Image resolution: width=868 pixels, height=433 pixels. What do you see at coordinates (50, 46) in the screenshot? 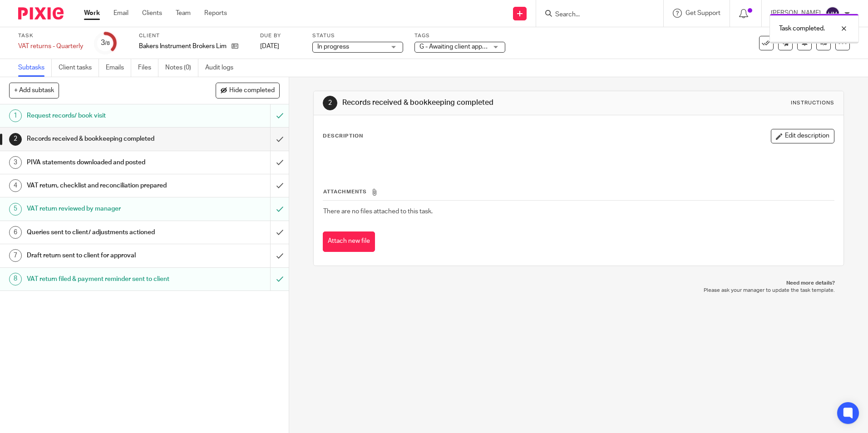
I see `div: VAT returns - Quarterly` at bounding box center [50, 46].